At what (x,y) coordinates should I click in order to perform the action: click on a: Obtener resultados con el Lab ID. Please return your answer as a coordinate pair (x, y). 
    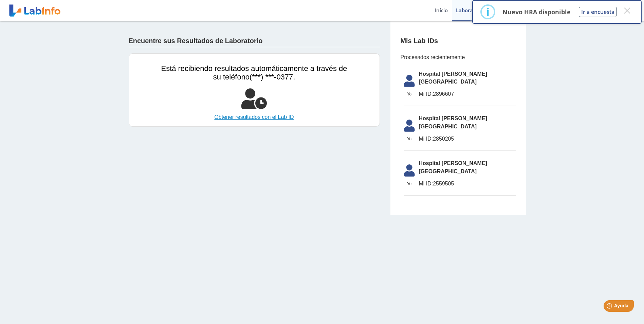
    Looking at the image, I should click on (254, 117).